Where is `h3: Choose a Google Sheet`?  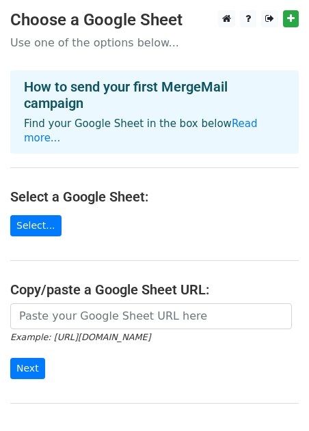
h3: Choose a Google Sheet is located at coordinates (154, 20).